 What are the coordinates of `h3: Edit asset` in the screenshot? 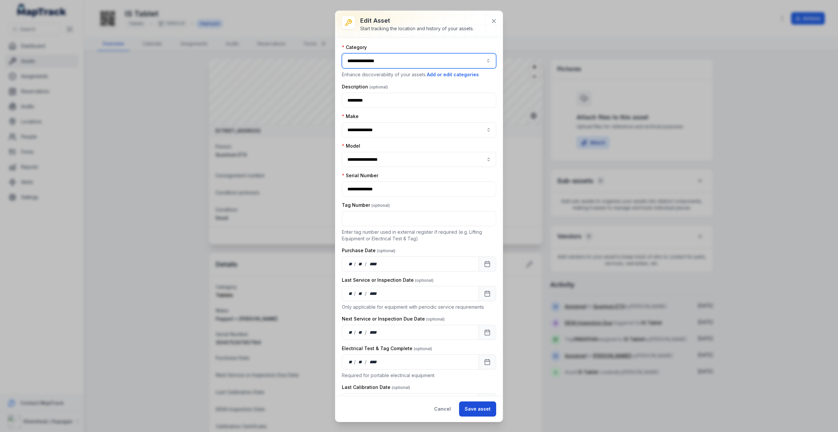 It's located at (417, 21).